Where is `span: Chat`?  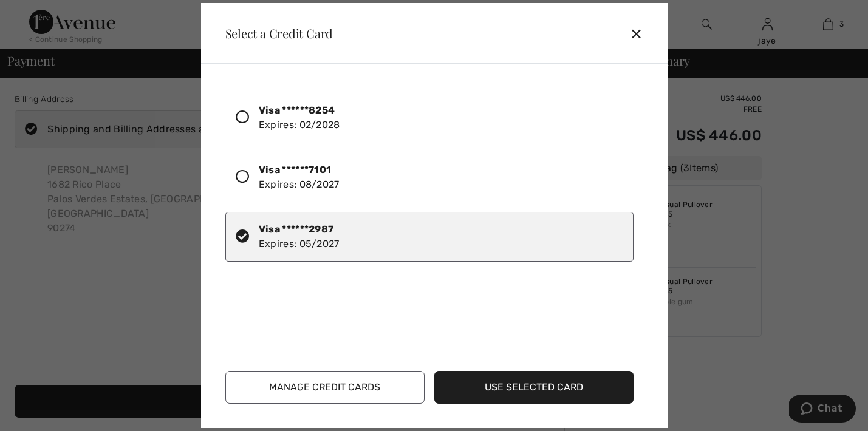 span: Chat is located at coordinates (41, 14).